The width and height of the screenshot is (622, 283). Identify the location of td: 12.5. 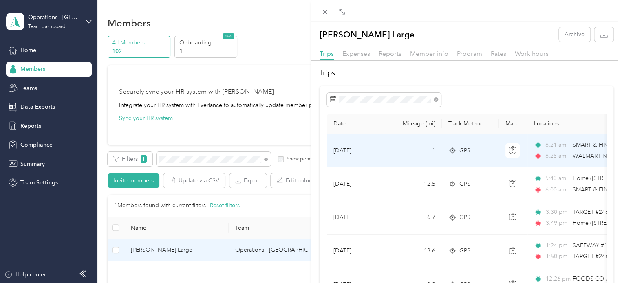
(415, 184).